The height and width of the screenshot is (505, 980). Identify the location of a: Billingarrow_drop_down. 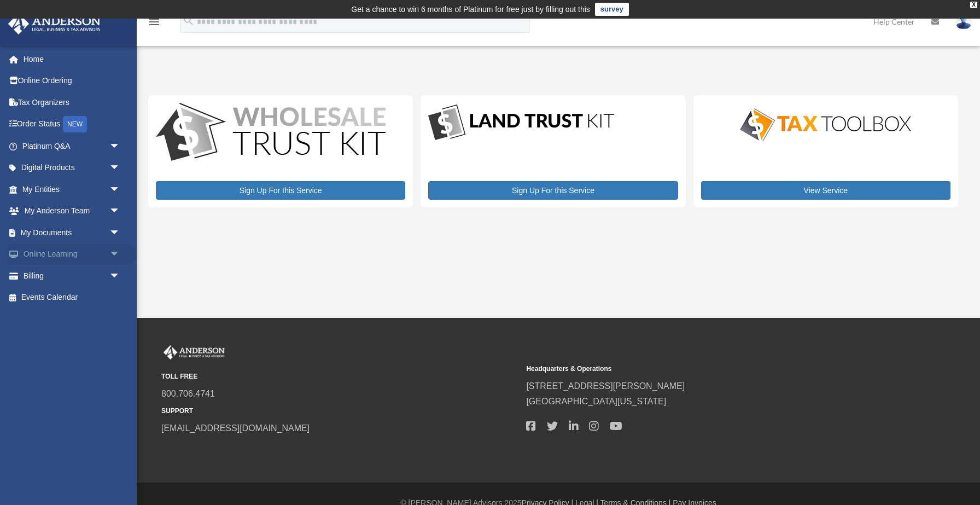
(72, 276).